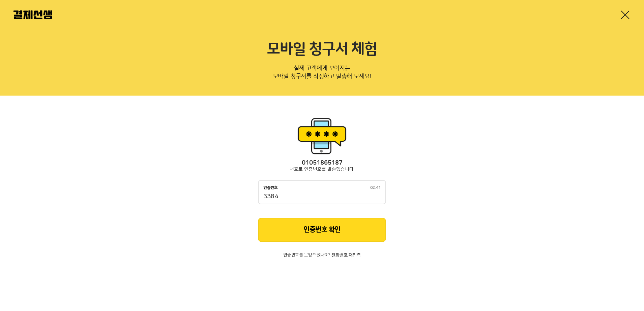 Image resolution: width=644 pixels, height=311 pixels. Describe the element at coordinates (322, 255) in the screenshot. I see `p: 인증번호를 못받으셨나요?` at that location.